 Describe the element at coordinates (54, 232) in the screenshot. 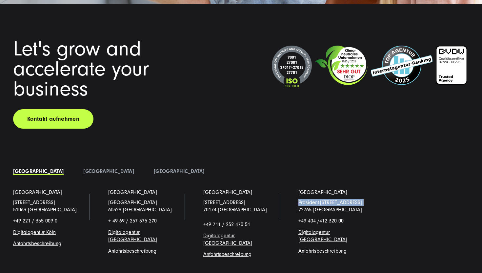

I see `span: n` at that location.